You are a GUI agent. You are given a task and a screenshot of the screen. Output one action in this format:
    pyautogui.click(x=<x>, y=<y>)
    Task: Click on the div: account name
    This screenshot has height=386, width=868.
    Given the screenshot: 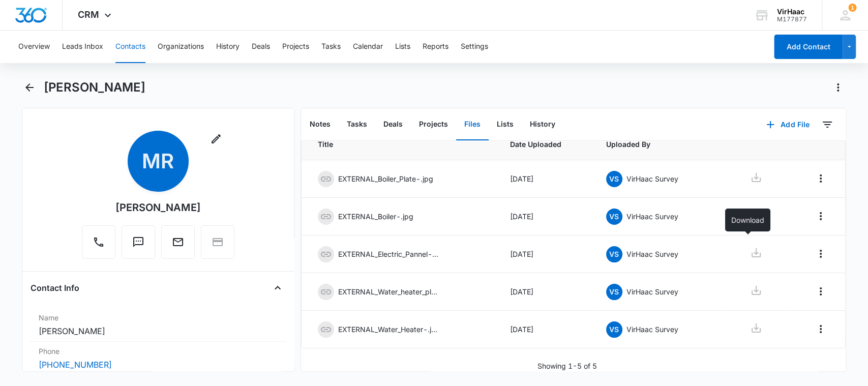 What is the action you would take?
    pyautogui.click(x=791, y=12)
    